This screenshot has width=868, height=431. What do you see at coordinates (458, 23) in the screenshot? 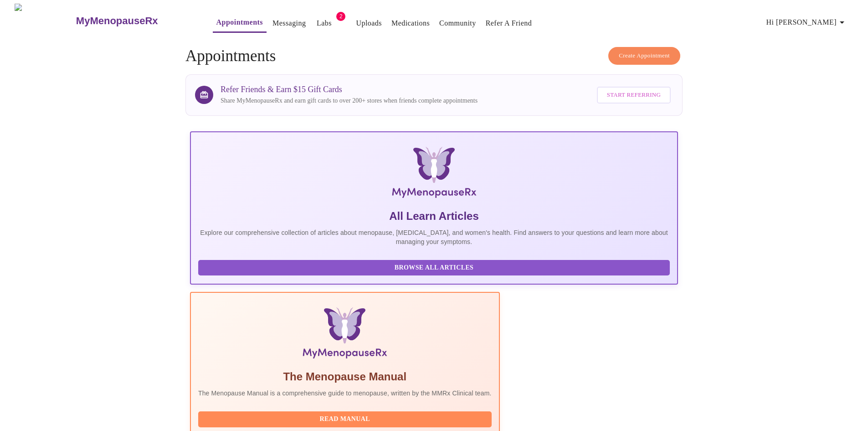
I see `button: Community` at bounding box center [458, 23].